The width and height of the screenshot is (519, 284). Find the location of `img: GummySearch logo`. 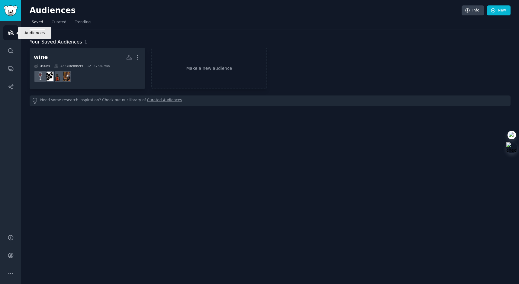

img: GummySearch logo is located at coordinates (11, 11).